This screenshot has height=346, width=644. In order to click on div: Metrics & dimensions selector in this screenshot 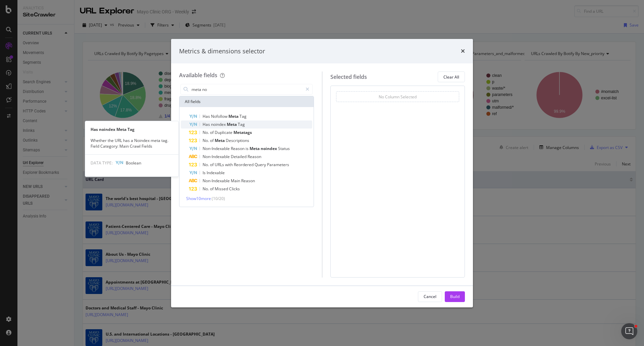, I will do `click(222, 51)`.